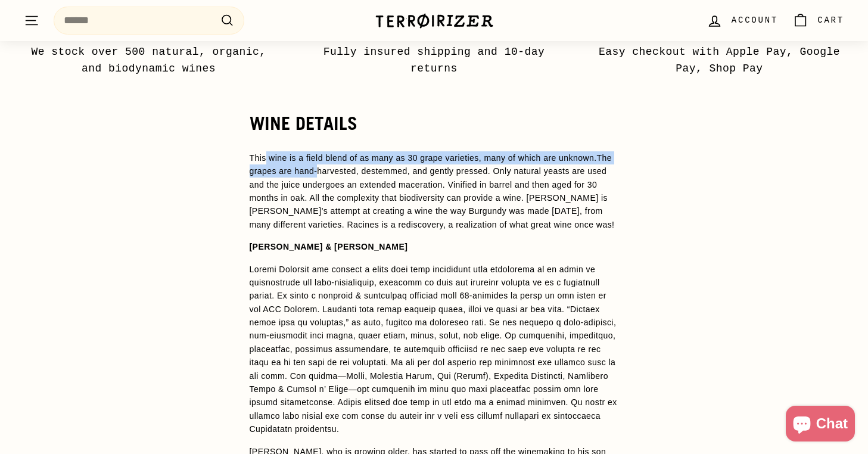  What do you see at coordinates (820, 425) in the screenshot?
I see `inbox-online-store-chat: Shopify online store chat` at bounding box center [820, 425].